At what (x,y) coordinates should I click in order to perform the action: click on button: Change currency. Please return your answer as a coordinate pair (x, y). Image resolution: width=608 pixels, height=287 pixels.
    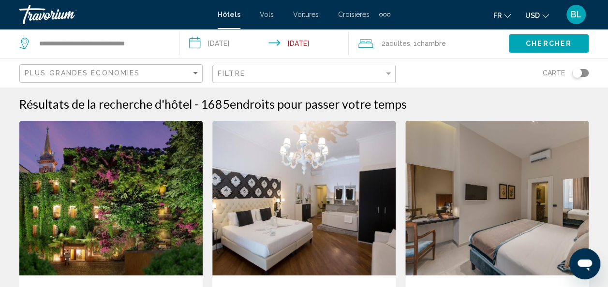
    Looking at the image, I should click on (537, 15).